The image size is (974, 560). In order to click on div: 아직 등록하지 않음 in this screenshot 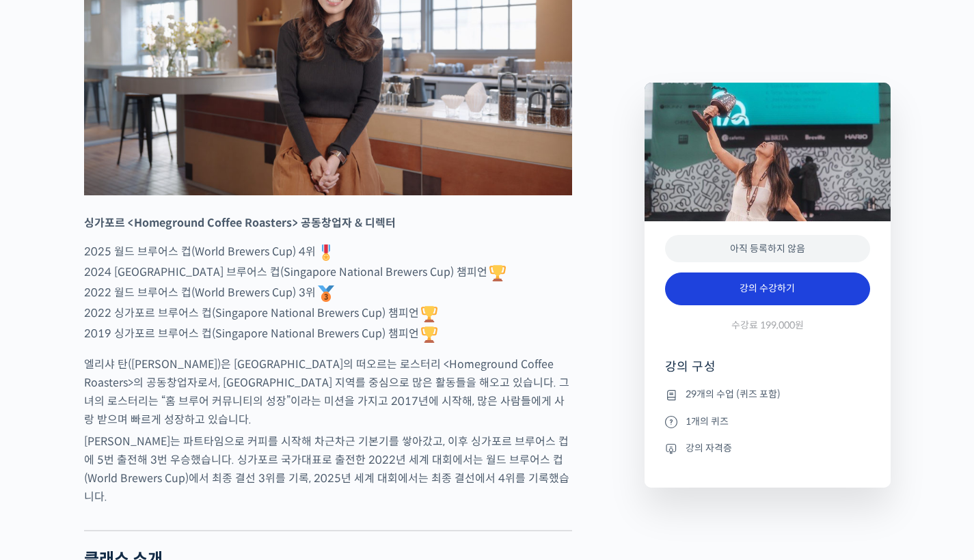, I will do `click(767, 249)`.